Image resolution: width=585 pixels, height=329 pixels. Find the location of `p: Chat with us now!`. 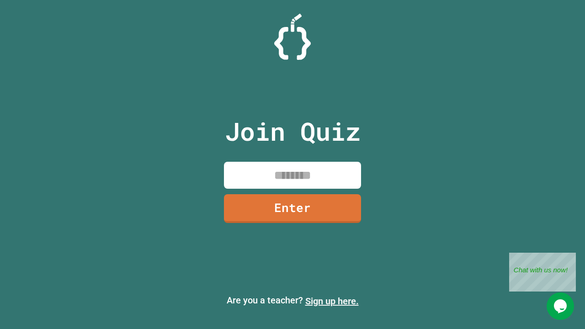

p: Chat with us now! is located at coordinates (32, 17).